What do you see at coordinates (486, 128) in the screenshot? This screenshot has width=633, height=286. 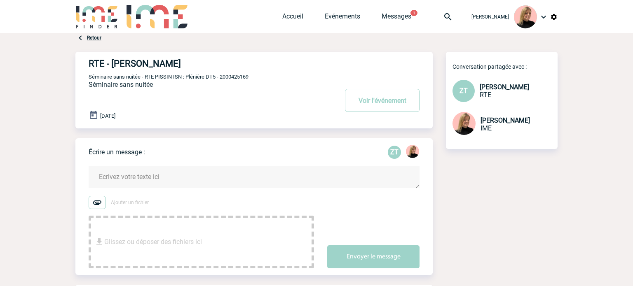 I see `span: IME` at bounding box center [486, 128].